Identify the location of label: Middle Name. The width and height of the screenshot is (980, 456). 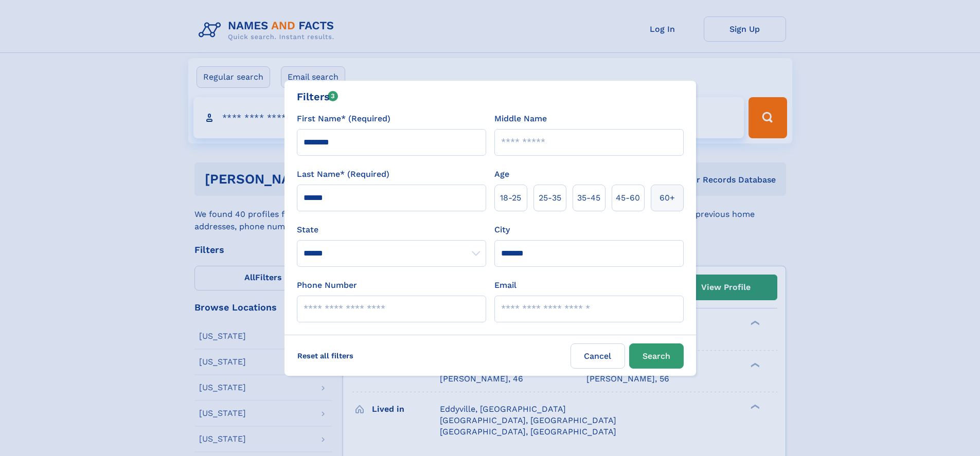
(521, 119).